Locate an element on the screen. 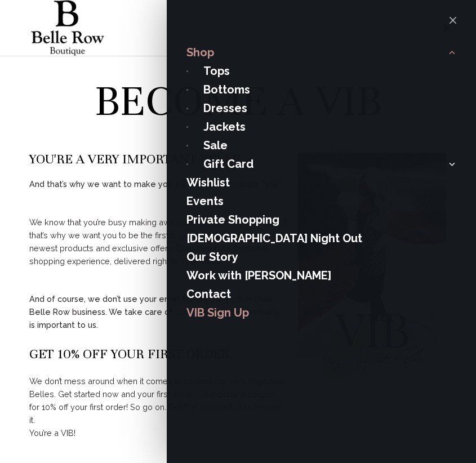 This screenshot has height=463, width=476. span: Tops is located at coordinates (216, 71).